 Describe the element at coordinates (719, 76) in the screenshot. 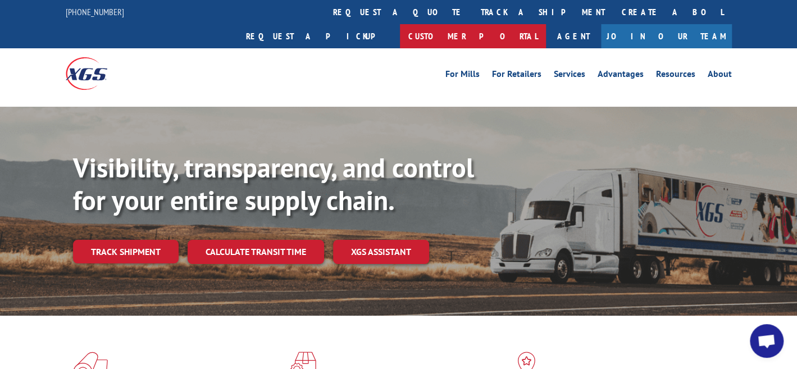

I see `a: About` at that location.